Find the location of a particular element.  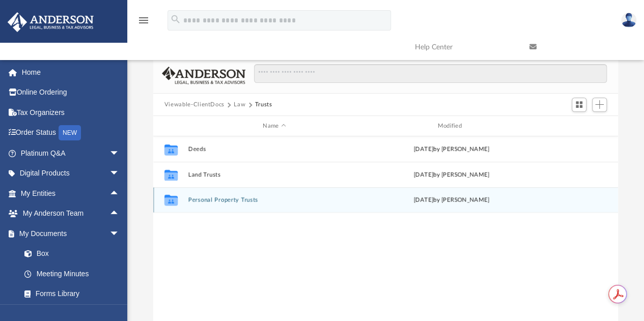

div: Name is located at coordinates (274, 126).